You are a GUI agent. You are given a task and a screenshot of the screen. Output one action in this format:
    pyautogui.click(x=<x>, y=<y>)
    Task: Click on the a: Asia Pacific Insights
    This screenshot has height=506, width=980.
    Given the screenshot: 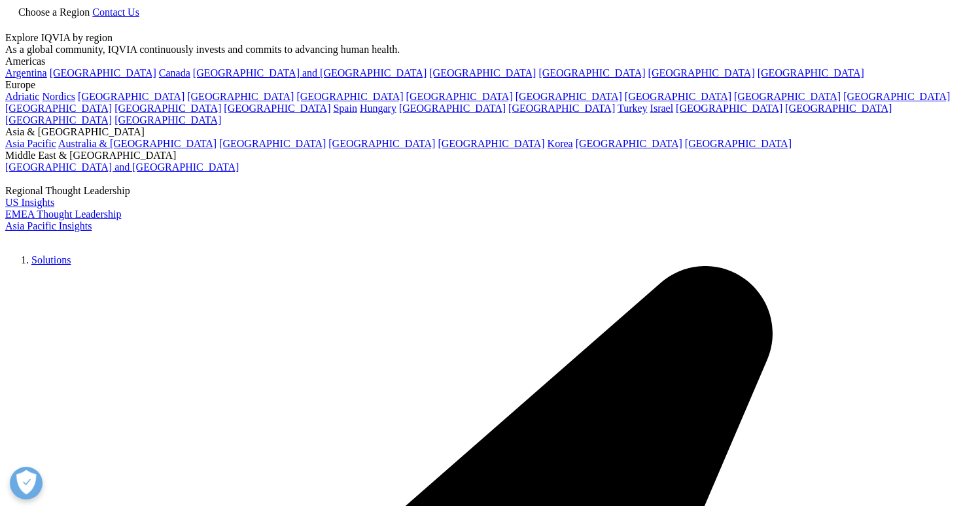 What is the action you would take?
    pyautogui.click(x=49, y=226)
    